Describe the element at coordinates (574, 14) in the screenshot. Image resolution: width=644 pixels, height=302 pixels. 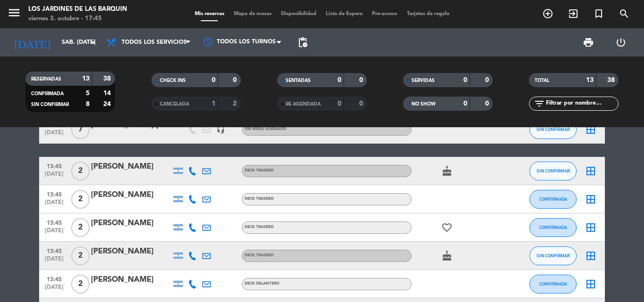
I see `i: exit_to_app` at that location.